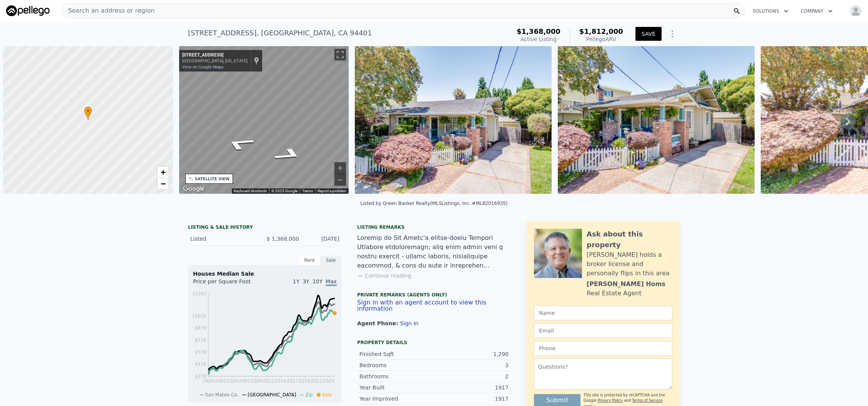 The height and width of the screenshot is (406, 868). I want to click on div: LISTING & SALE HISTORY, so click(265, 228).